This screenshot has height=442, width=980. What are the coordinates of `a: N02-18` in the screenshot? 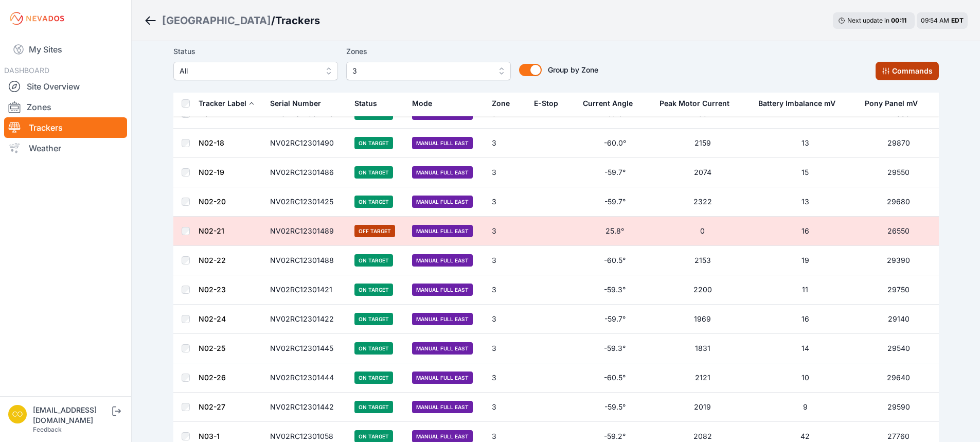 It's located at (211, 143).